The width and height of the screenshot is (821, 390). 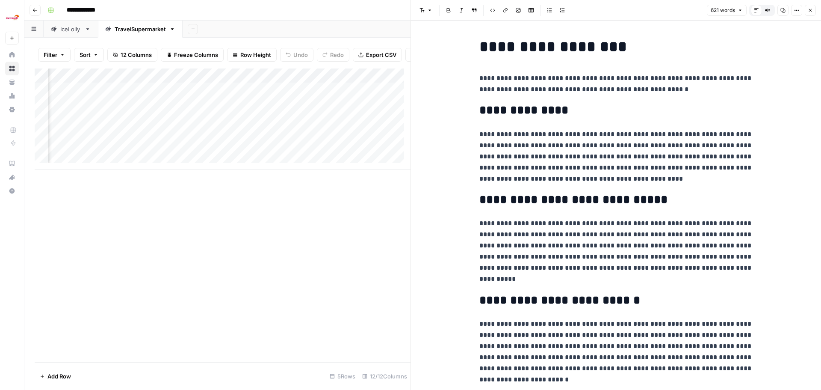 I want to click on button: Add Row, so click(x=55, y=376).